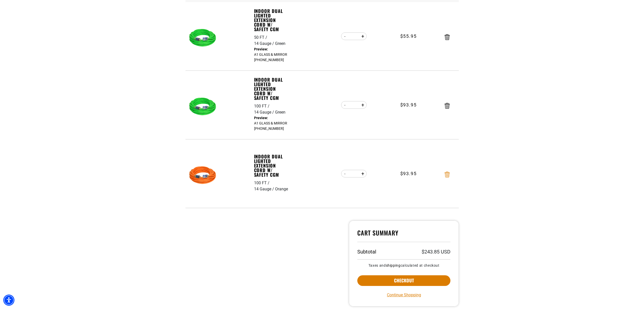 The width and height of the screenshot is (644, 309). What do you see at coordinates (404, 236) in the screenshot?
I see `h4: Cart Summary` at bounding box center [404, 236].